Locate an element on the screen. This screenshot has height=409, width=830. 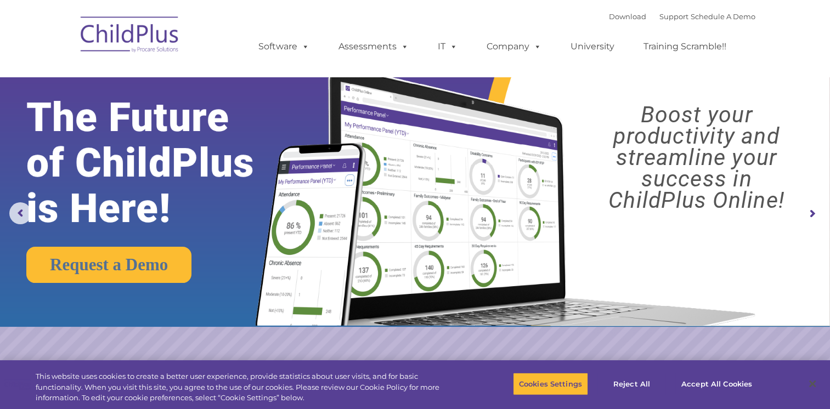
a: Download is located at coordinates (627, 16).